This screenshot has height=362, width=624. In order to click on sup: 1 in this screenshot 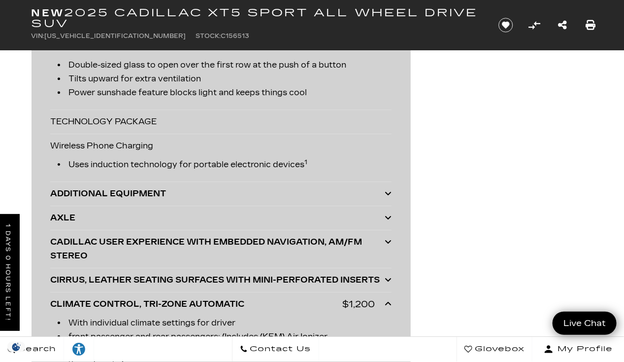, I will do `click(306, 162)`.